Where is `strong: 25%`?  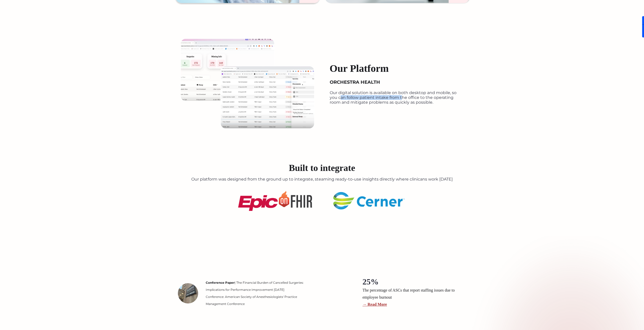 strong: 25% is located at coordinates (371, 282).